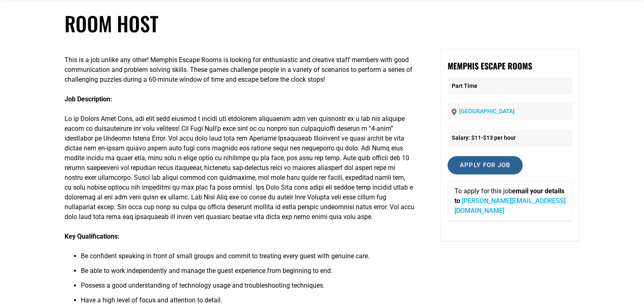 The width and height of the screenshot is (644, 304). What do you see at coordinates (322, 23) in the screenshot?
I see `h1: Room Host` at bounding box center [322, 23].